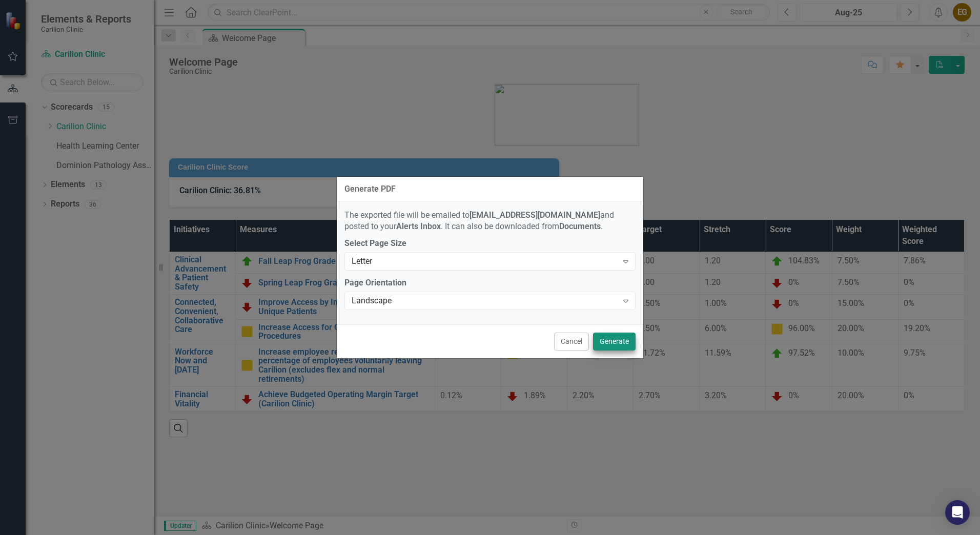 The image size is (980, 535). What do you see at coordinates (571, 341) in the screenshot?
I see `button: Cancel` at bounding box center [571, 341].